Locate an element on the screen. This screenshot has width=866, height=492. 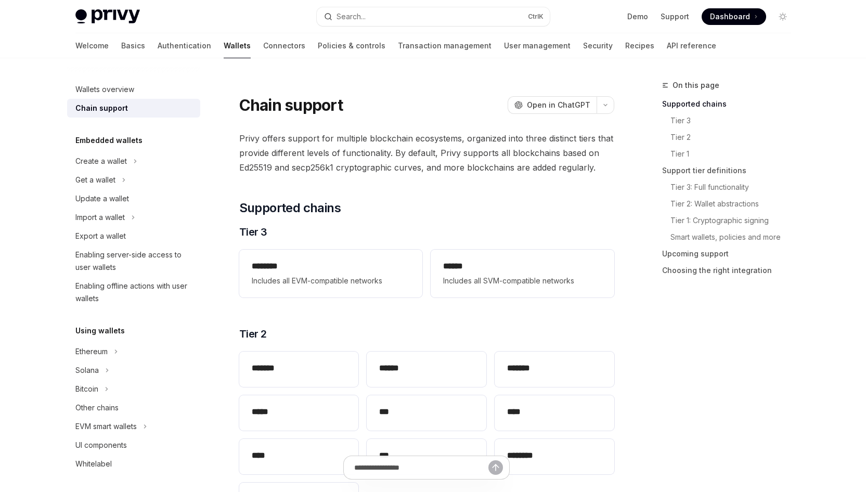
a: Choosing the right integration is located at coordinates (731, 270).